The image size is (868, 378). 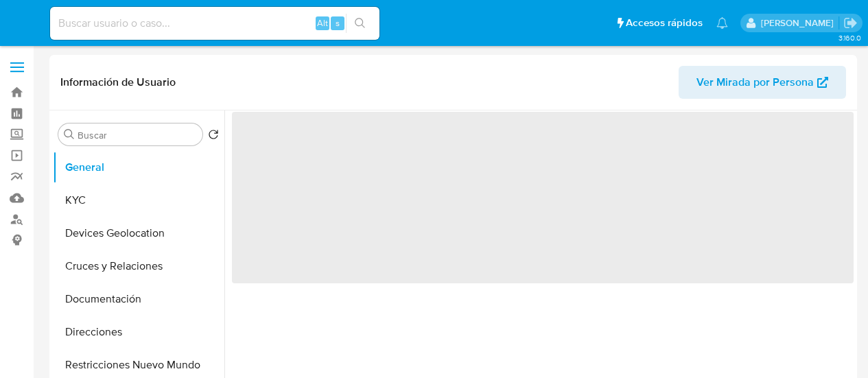 What do you see at coordinates (755, 82) in the screenshot?
I see `span: Ver Mirada por Persona` at bounding box center [755, 82].